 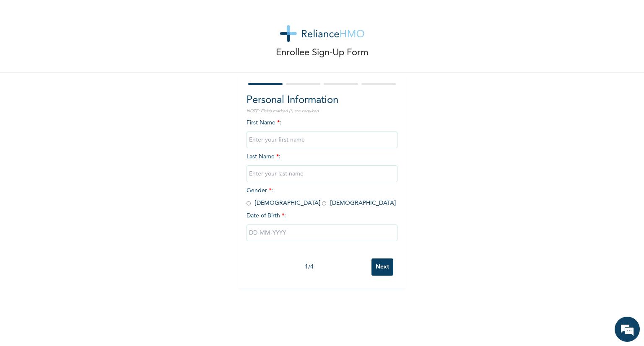 I want to click on div: Minimize live chat window, so click(x=148, y=14).